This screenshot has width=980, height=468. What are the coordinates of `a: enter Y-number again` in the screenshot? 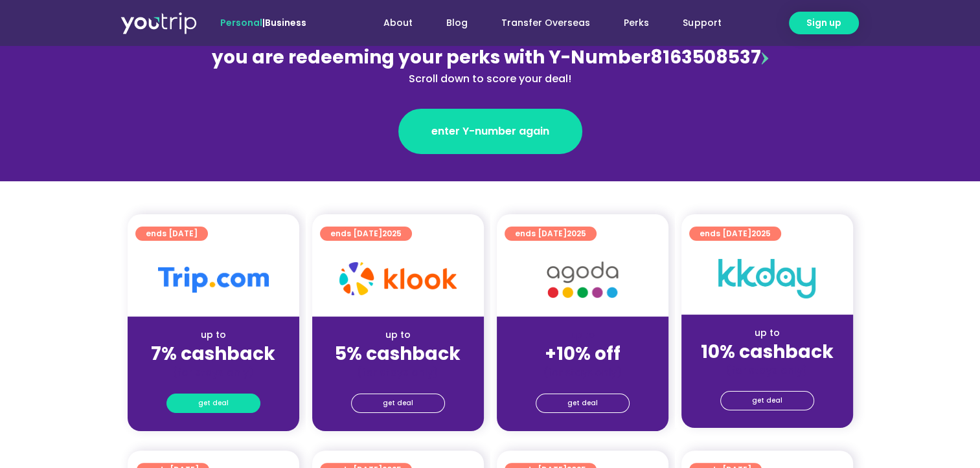 It's located at (491, 131).